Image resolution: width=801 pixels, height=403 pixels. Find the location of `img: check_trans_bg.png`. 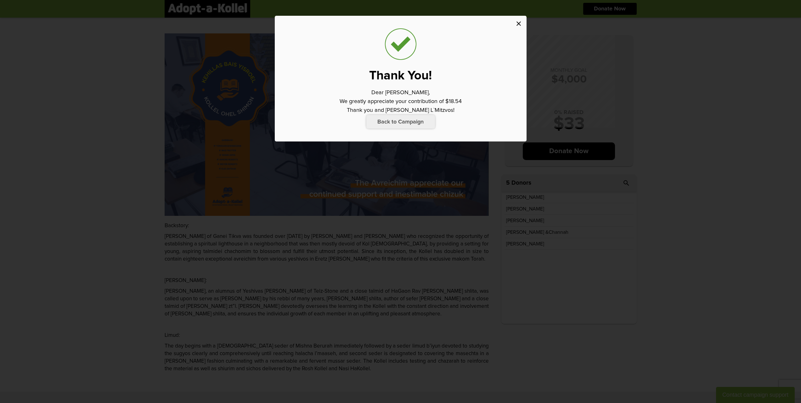

img: check_trans_bg.png is located at coordinates (401, 44).